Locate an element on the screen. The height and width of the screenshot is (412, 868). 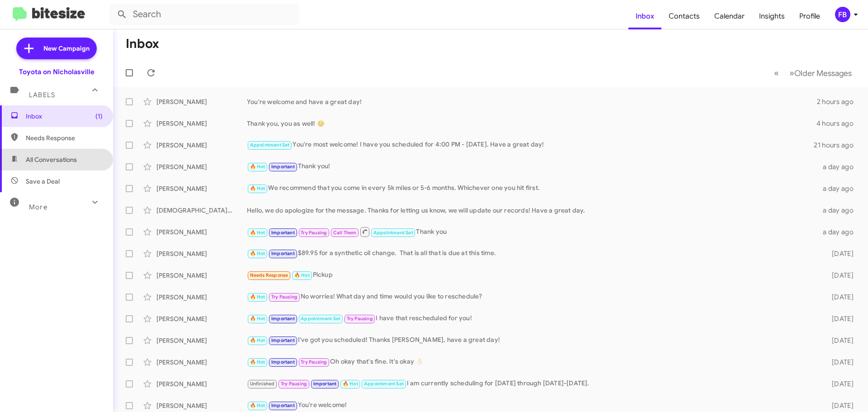
span: Save a Deal is located at coordinates (43, 182).